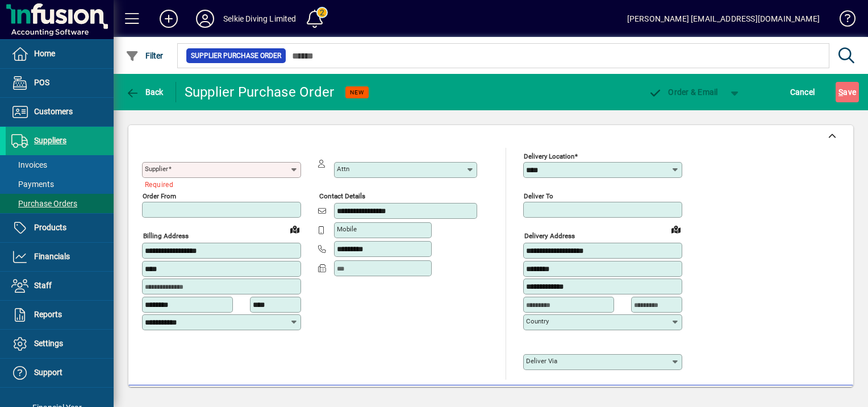 The height and width of the screenshot is (407, 868). What do you see at coordinates (169, 18) in the screenshot?
I see `button: Add` at bounding box center [169, 18].